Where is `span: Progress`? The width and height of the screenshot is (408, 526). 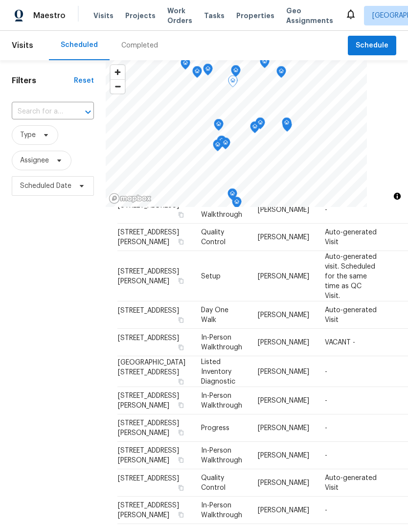
span: Progress is located at coordinates (215, 428).